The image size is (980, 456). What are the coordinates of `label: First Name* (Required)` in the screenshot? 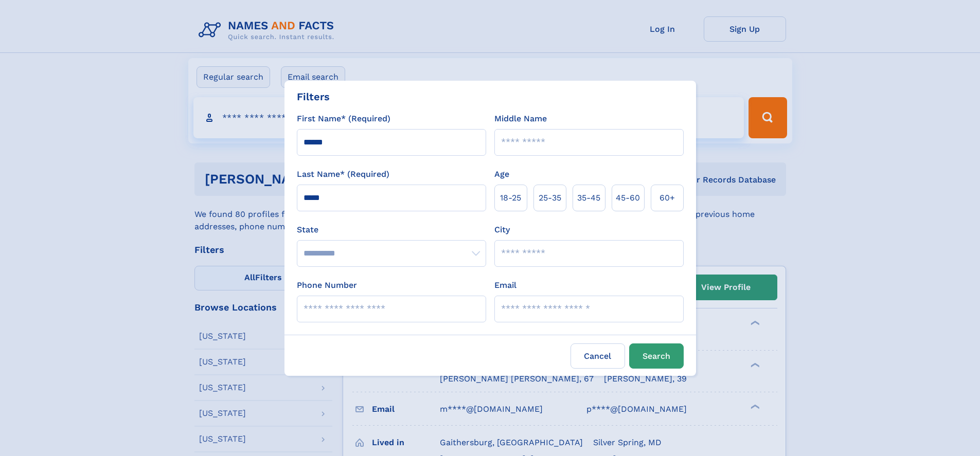 It's located at (344, 119).